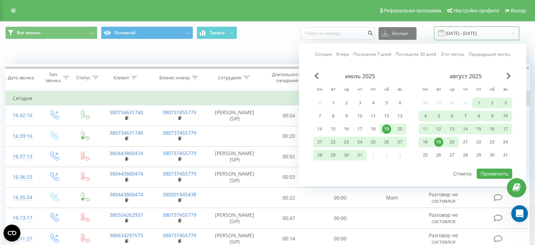 This screenshot has width=535, height=245. What do you see at coordinates (360, 129) in the screenshot?
I see `div: чт 17 июля 2025 г.` at bounding box center [360, 129].